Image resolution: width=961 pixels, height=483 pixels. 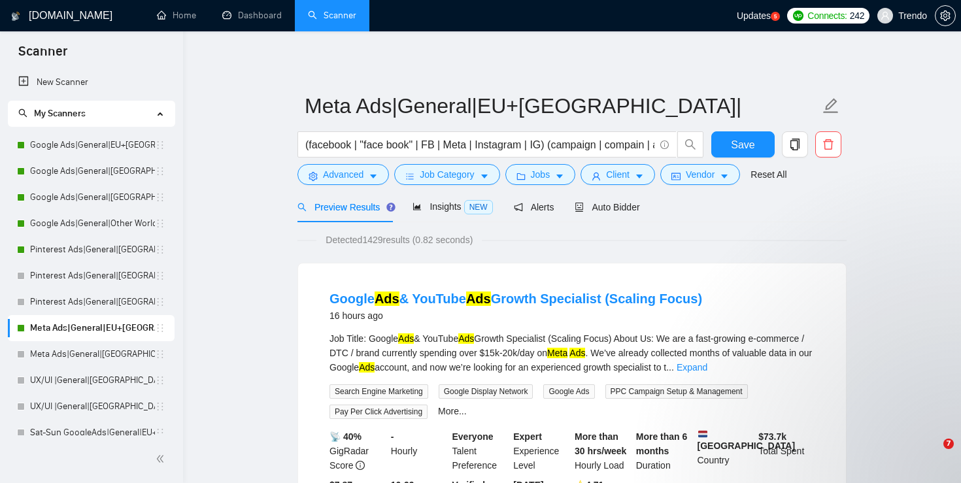 What do you see at coordinates (360, 466) in the screenshot?
I see `span: info-circle` at bounding box center [360, 466].